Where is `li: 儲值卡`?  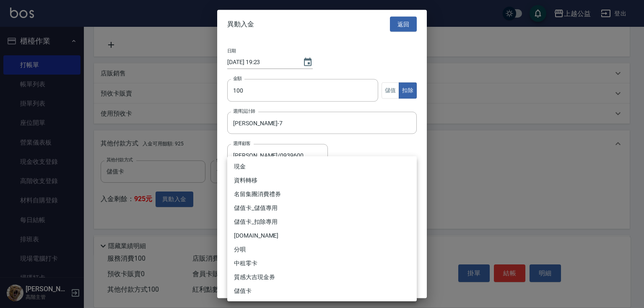
li: 儲值卡 is located at coordinates (322, 291).